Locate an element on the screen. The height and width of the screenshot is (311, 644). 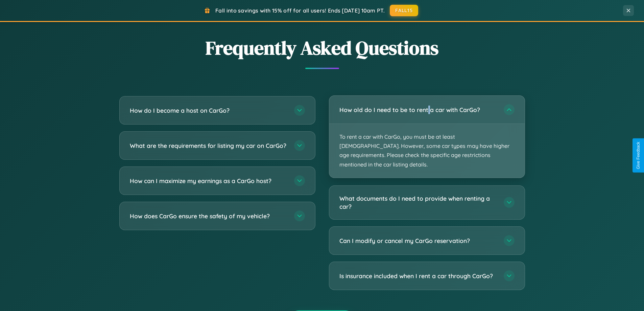
h3: Can I modify or cancel my CarGo reservation? is located at coordinates (418, 241).